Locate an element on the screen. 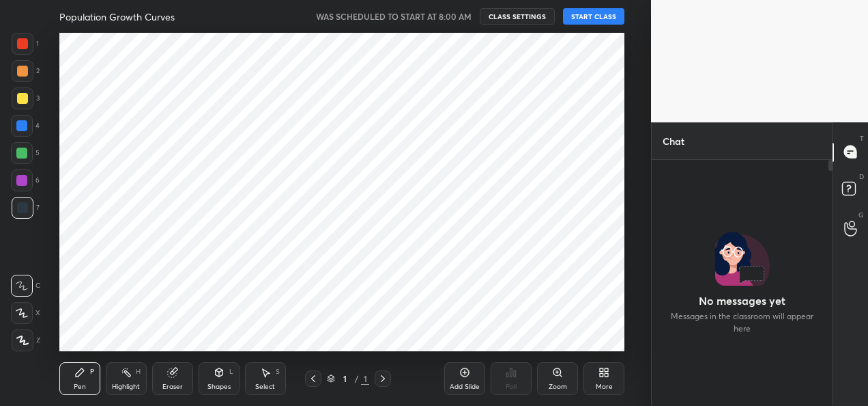  div: S is located at coordinates (278, 371).